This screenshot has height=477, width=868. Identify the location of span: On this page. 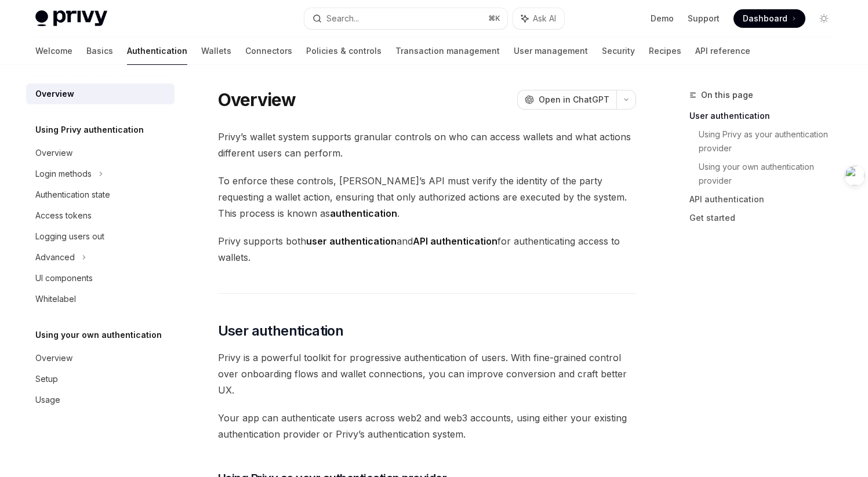
(727, 95).